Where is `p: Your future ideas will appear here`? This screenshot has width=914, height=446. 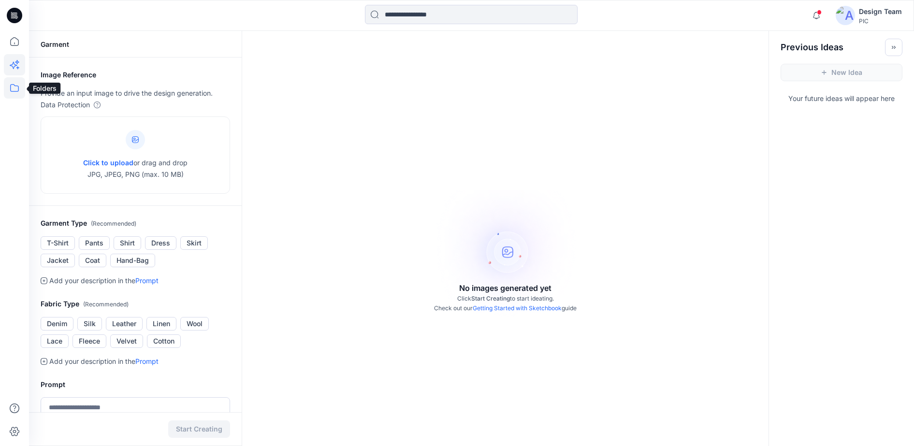
p: Your future ideas will appear here is located at coordinates (842, 97).